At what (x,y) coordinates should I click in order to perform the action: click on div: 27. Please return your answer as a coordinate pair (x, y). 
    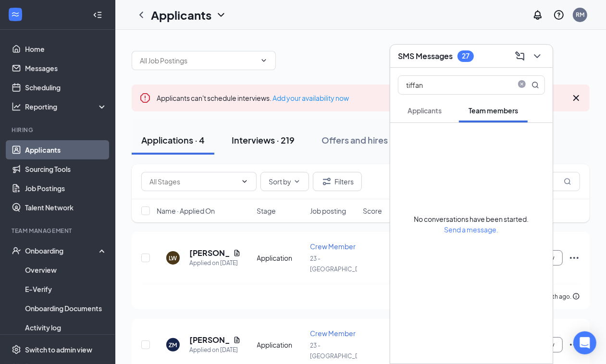
    Looking at the image, I should click on (466, 55).